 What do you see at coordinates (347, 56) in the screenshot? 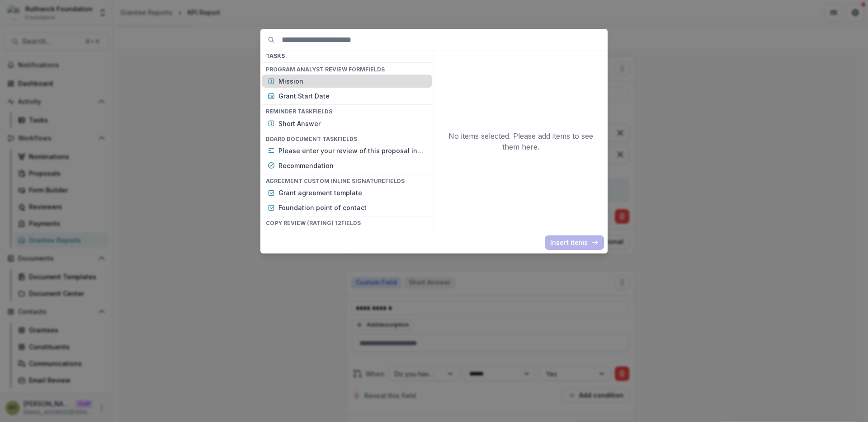
I see `h3: Task s` at bounding box center [347, 56].